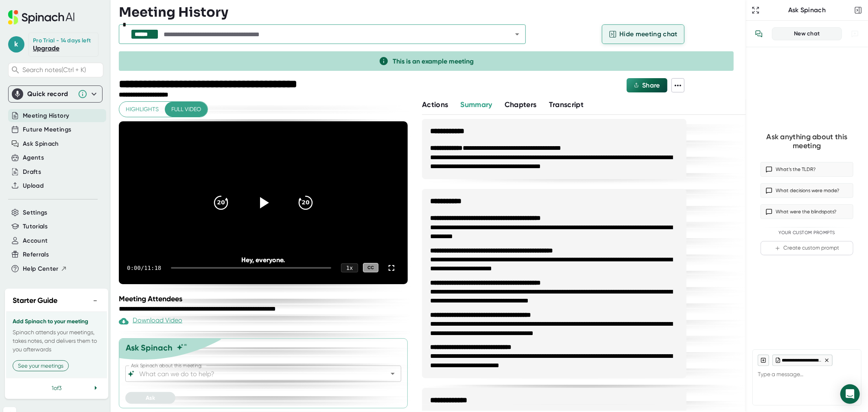 The image size is (868, 412). Describe the element at coordinates (33, 157) in the screenshot. I see `button: Agents` at that location.